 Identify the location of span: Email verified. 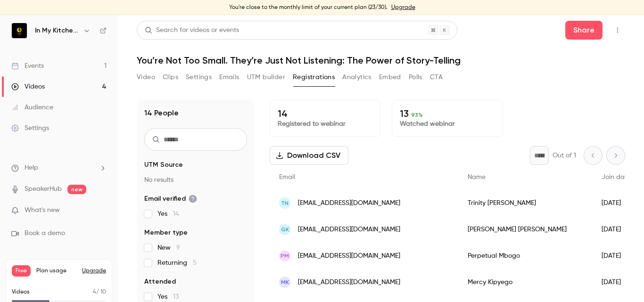
(170, 199).